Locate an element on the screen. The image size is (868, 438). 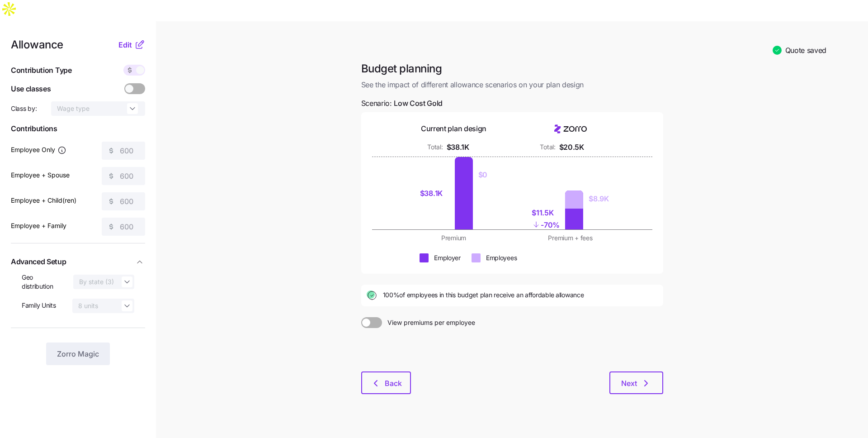
div: $11.5K is located at coordinates (545, 213).